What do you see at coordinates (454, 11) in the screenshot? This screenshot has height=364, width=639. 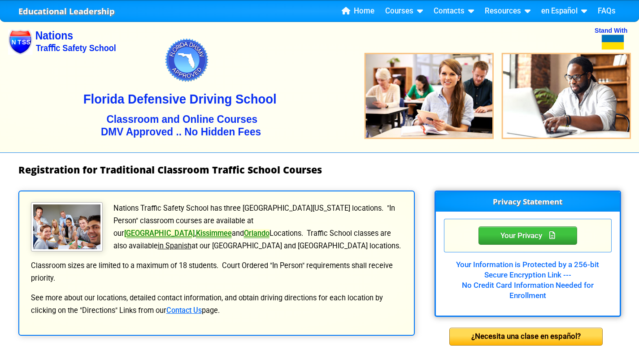 I see `a: Contacts` at bounding box center [454, 11].